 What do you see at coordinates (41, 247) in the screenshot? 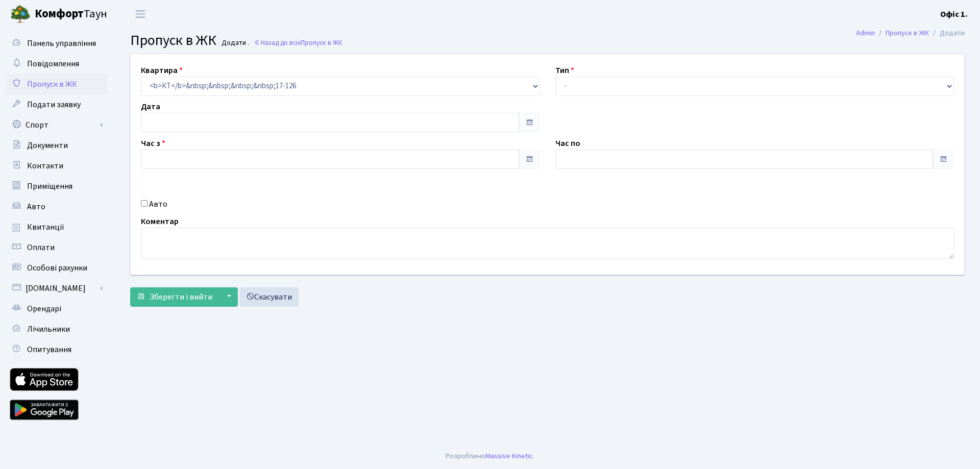
I see `span: Оплати` at bounding box center [41, 247].